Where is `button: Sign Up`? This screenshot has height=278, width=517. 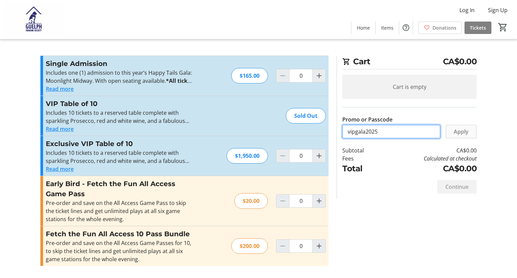 button: Sign Up is located at coordinates (498, 10).